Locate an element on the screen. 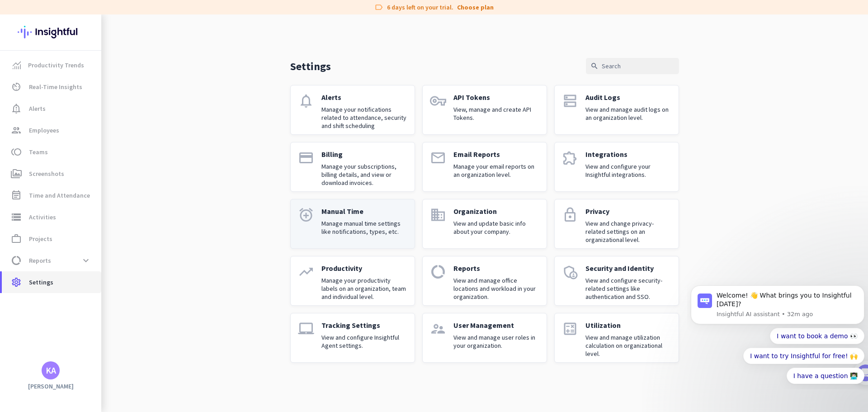  p: Alerts is located at coordinates (364, 97).